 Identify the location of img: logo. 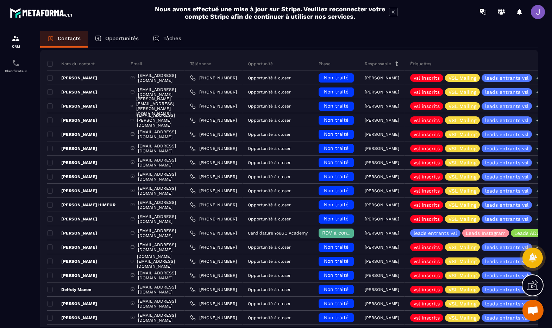
(42, 13).